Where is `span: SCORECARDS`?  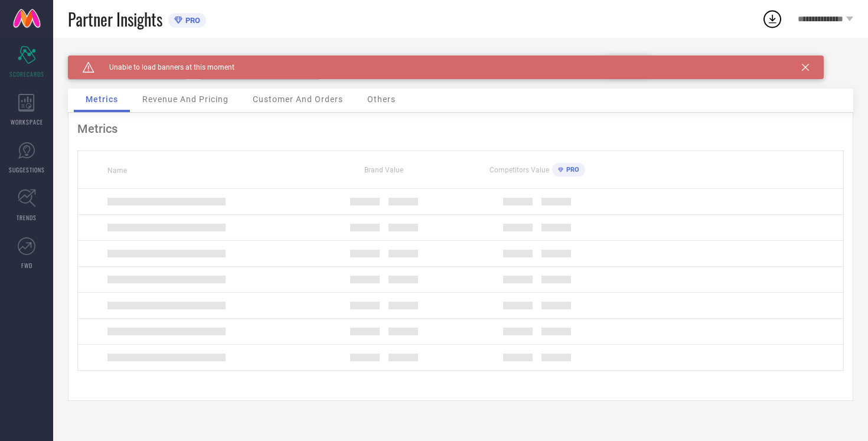 span: SCORECARDS is located at coordinates (26, 73).